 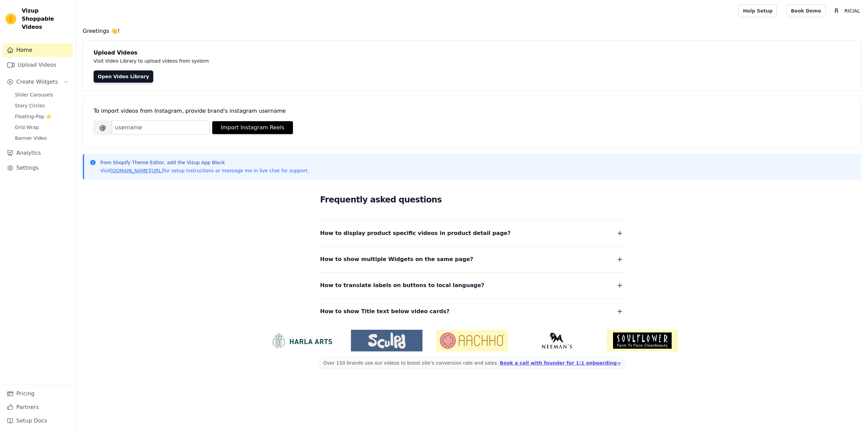 What do you see at coordinates (757, 11) in the screenshot?
I see `a: Help Setup` at bounding box center [757, 11].